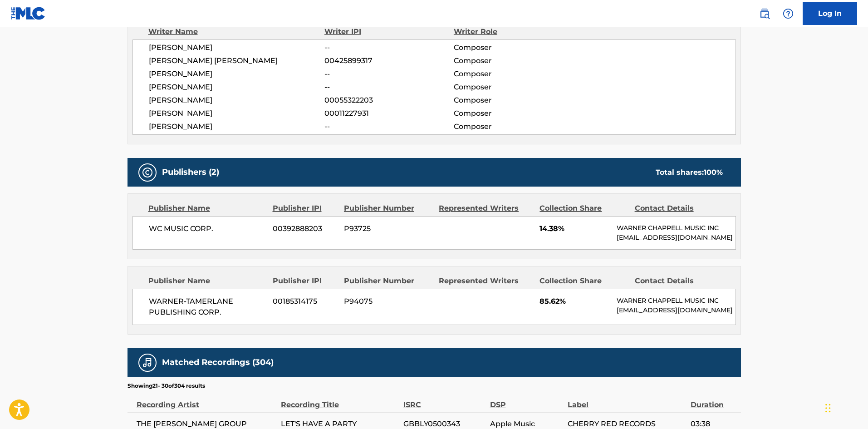 This screenshot has height=429, width=868. I want to click on span: WC MUSIC CORP., so click(207, 229).